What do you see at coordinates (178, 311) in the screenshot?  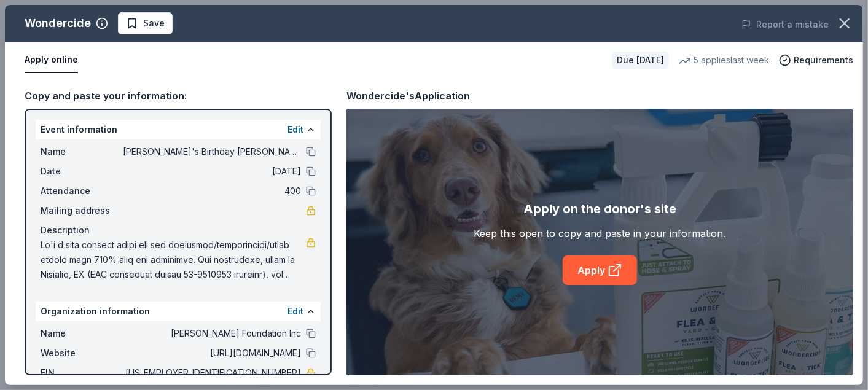 I see `div: Organization information` at bounding box center [178, 311].